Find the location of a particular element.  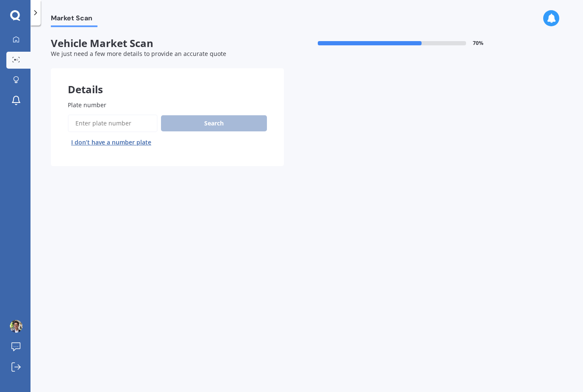

button: I don’t have a number plate is located at coordinates (111, 143).